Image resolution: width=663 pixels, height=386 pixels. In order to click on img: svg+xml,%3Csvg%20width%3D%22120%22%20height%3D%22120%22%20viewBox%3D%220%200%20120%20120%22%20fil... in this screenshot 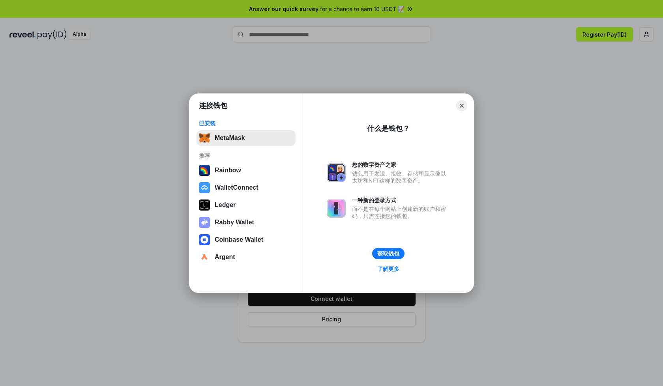, I will do `click(204, 170)`.